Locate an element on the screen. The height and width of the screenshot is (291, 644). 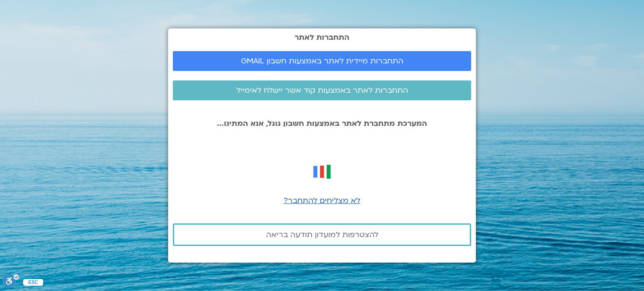
a: התחברות מיידית לאתר באמצעות חשבון GMAIL is located at coordinates (322, 61).